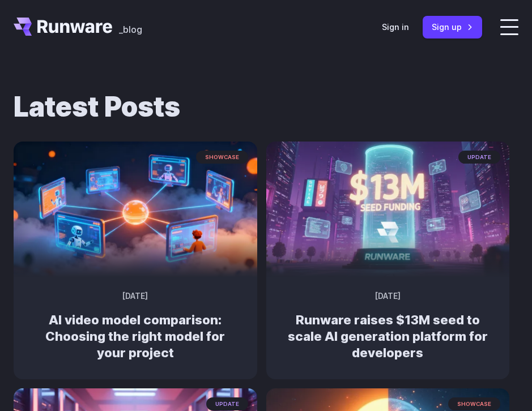 The width and height of the screenshot is (532, 411). I want to click on a: _blog, so click(130, 26).